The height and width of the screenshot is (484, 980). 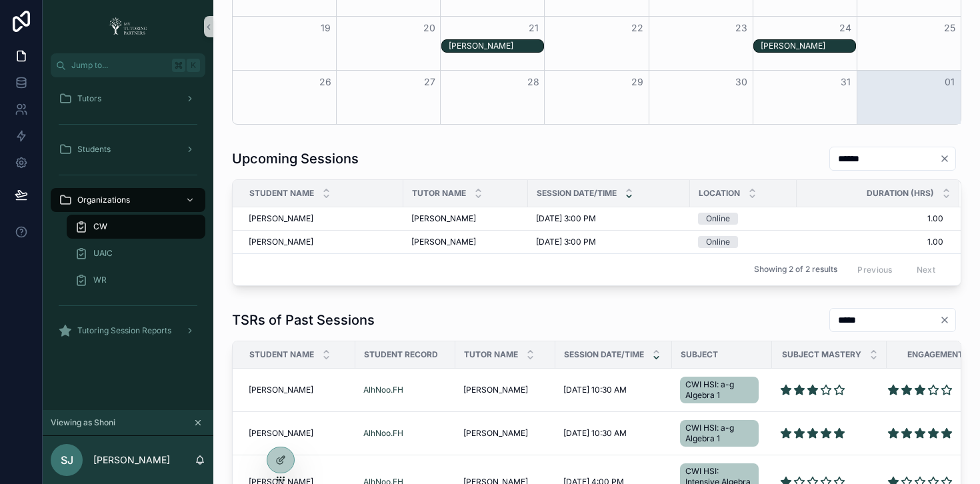 What do you see at coordinates (128, 219) in the screenshot?
I see `div: scrollable content` at bounding box center [128, 219].